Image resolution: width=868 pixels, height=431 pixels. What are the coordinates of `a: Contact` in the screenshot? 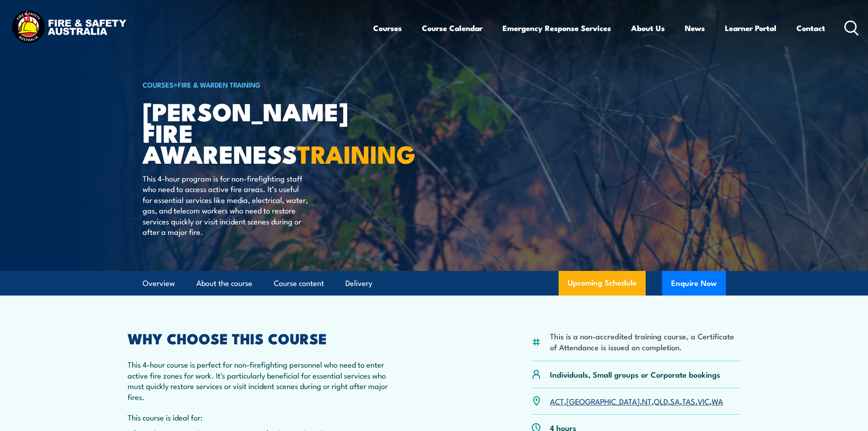 It's located at (811, 28).